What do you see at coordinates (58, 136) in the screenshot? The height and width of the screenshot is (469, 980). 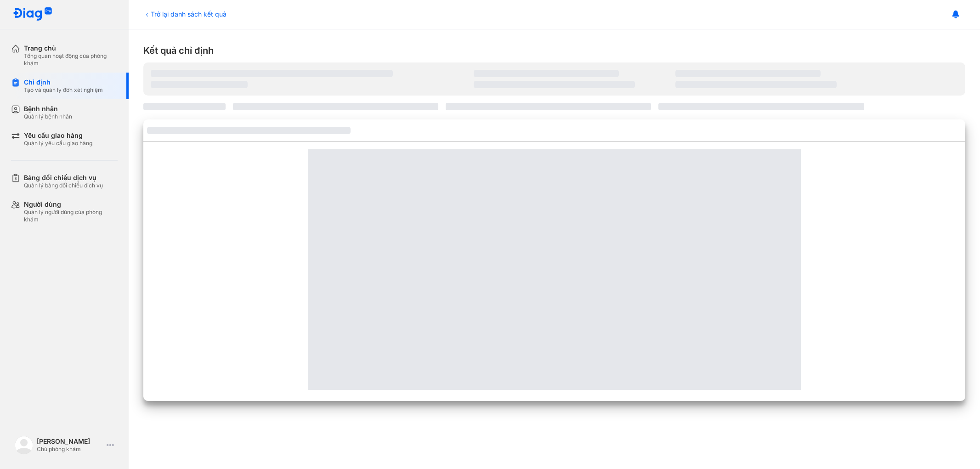 I see `div: Yêu cầu giao hàng` at bounding box center [58, 136].